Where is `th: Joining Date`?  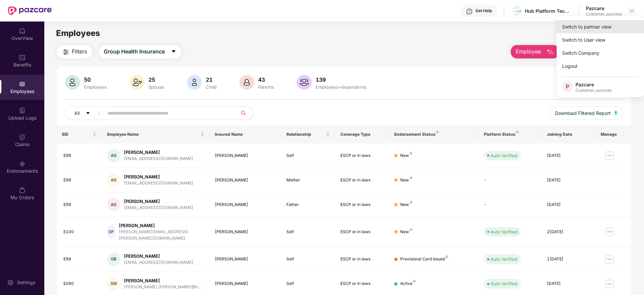 th: Joining Date is located at coordinates (569, 134).